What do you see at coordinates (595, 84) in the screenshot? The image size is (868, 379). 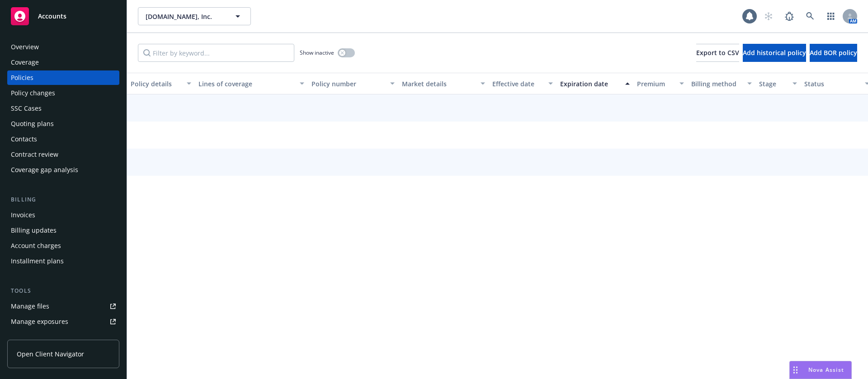 I see `button: Expiration date` at bounding box center [595, 84].